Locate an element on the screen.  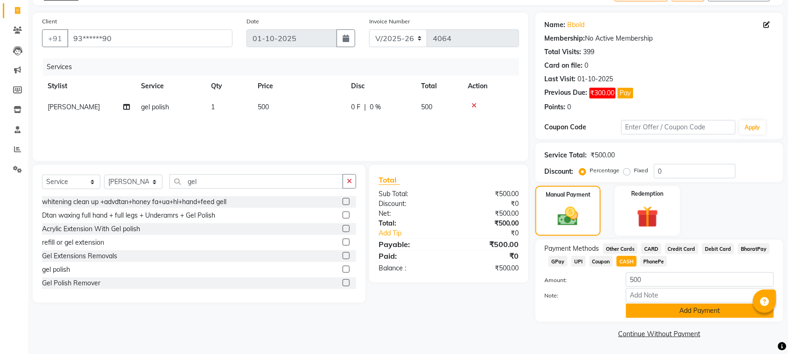
div: Total Visits: is located at coordinates (563, 52).